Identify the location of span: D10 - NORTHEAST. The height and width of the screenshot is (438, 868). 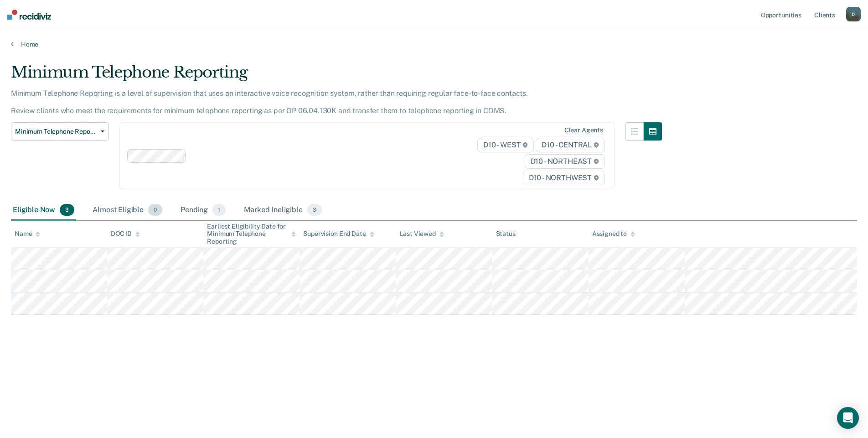
(565, 162).